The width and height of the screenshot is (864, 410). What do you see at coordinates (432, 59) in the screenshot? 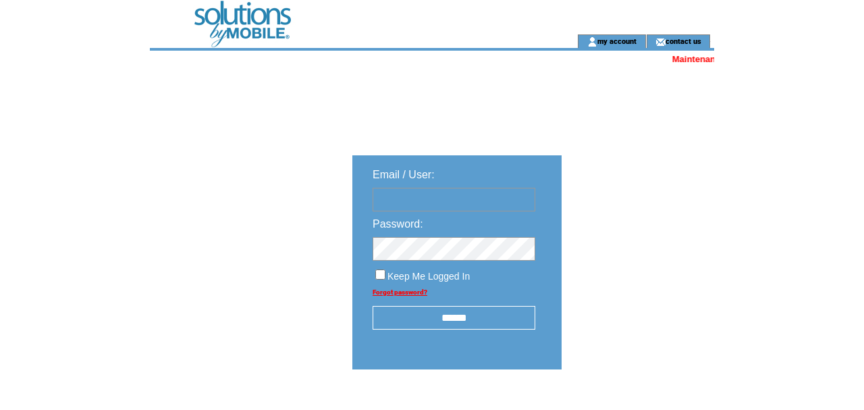
I see `marquee: Maintenance Alert: The server will be restarted shortly due to a software upgrade. Please save yo...` at bounding box center [432, 59].